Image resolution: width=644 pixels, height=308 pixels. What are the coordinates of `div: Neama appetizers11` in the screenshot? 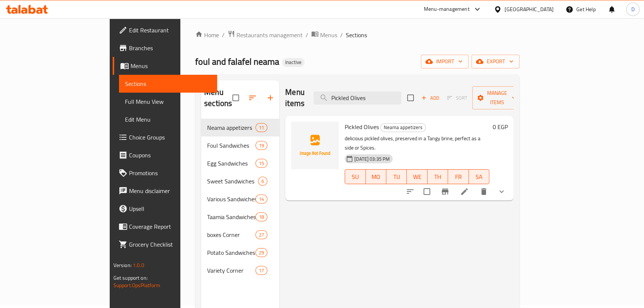 It's located at (240, 127).